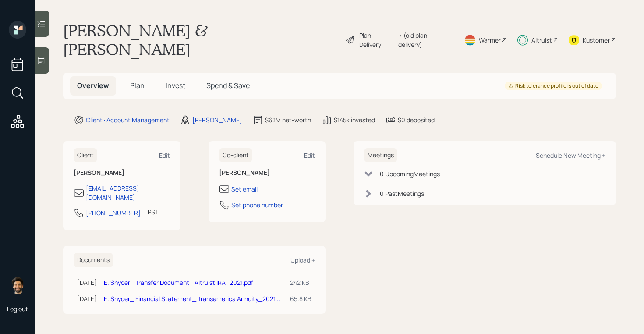 This screenshot has height=334, width=644. Describe the element at coordinates (288, 120) in the screenshot. I see `div: $6.1M net-worth` at that location.